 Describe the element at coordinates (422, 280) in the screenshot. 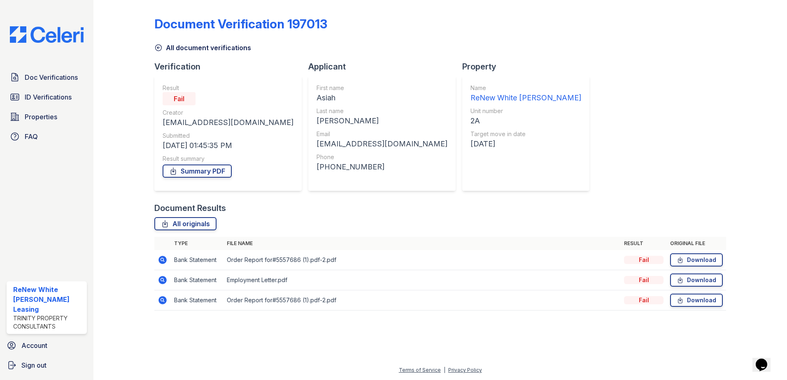

I see `td: Employment Letter.pdf` at that location.